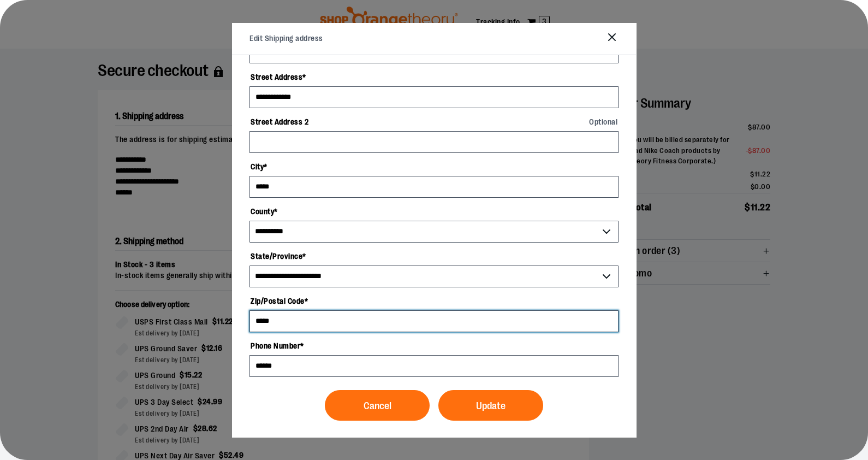  Describe the element at coordinates (612, 39) in the screenshot. I see `button: Close` at that location.